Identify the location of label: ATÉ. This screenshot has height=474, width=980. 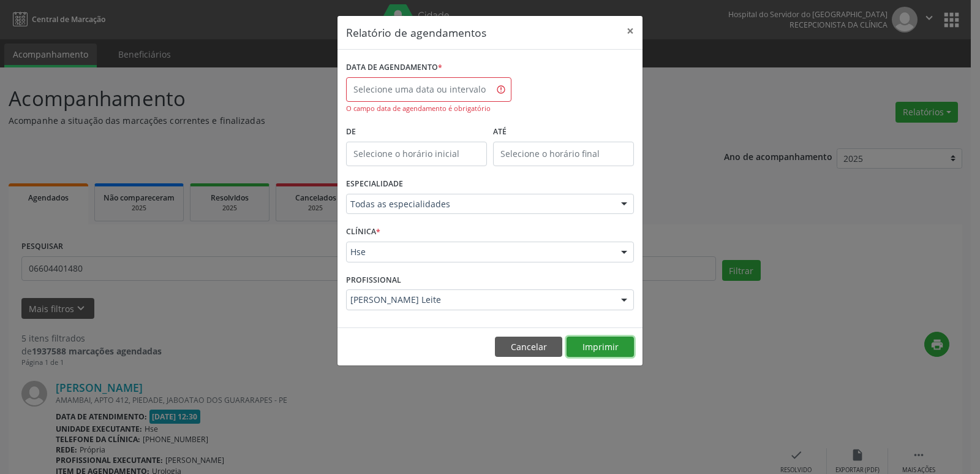
(564, 132).